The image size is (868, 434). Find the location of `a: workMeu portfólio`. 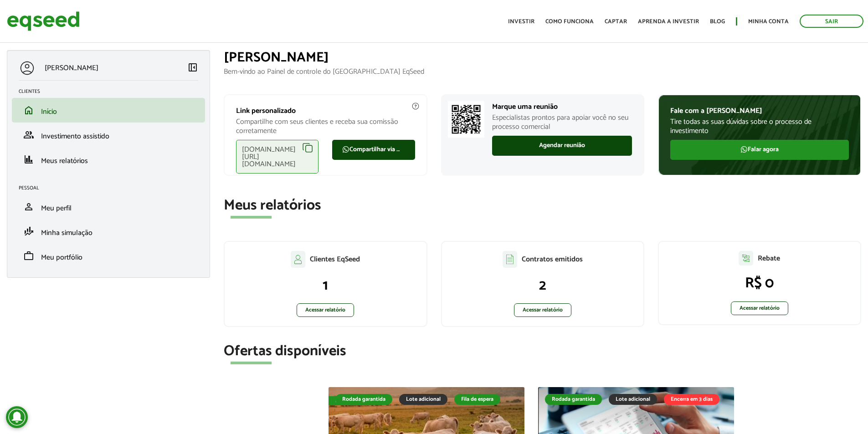

a: workMeu portfólio is located at coordinates (108, 256).